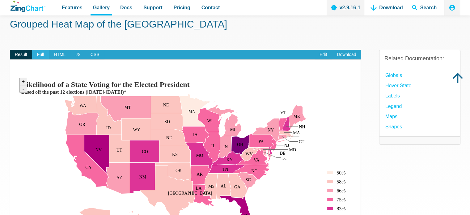  Describe the element at coordinates (399, 85) in the screenshot. I see `a: hover state` at that location.